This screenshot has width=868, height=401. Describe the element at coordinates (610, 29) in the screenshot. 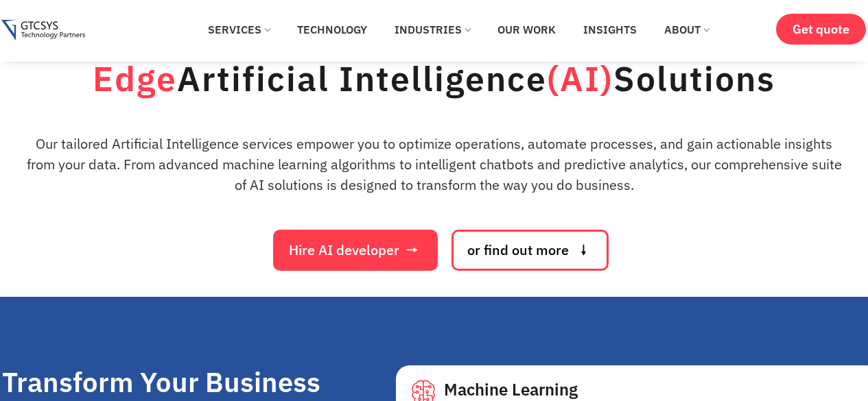

I see `a: Insights` at that location.